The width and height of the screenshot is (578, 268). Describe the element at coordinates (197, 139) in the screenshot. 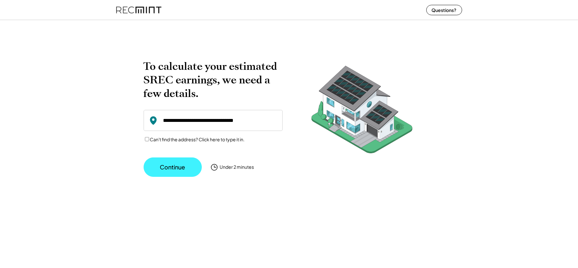

I see `label: Can't find the address? Click here to type it in.` at that location.